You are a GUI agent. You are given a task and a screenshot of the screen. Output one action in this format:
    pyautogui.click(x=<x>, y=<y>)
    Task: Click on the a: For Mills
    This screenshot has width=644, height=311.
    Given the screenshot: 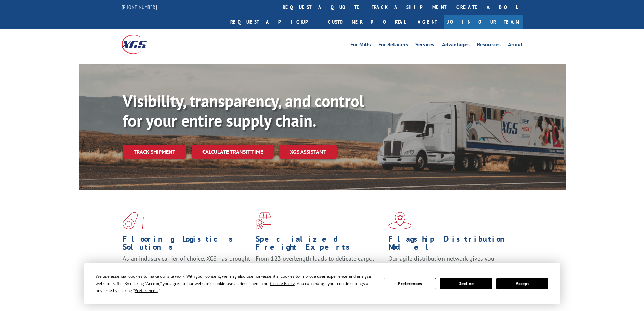 What is the action you would take?
    pyautogui.click(x=360, y=46)
    